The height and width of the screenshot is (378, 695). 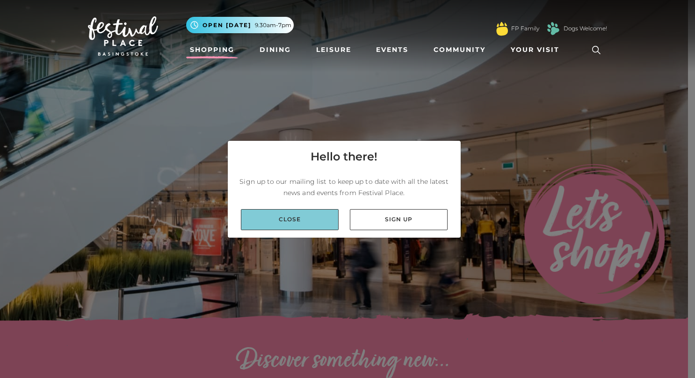 What do you see at coordinates (535, 50) in the screenshot?
I see `span: Your Visit` at bounding box center [535, 50].